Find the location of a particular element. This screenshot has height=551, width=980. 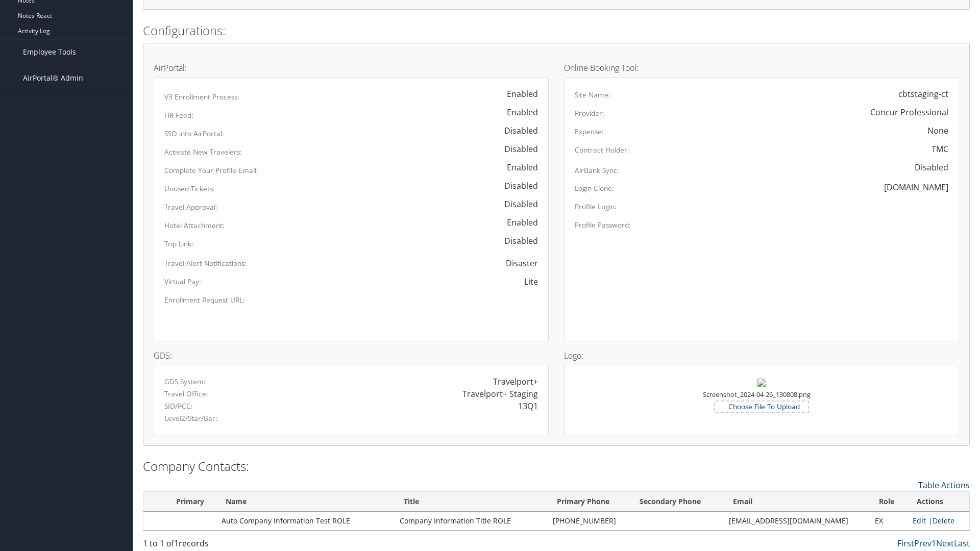

a: 1 is located at coordinates (933, 543).